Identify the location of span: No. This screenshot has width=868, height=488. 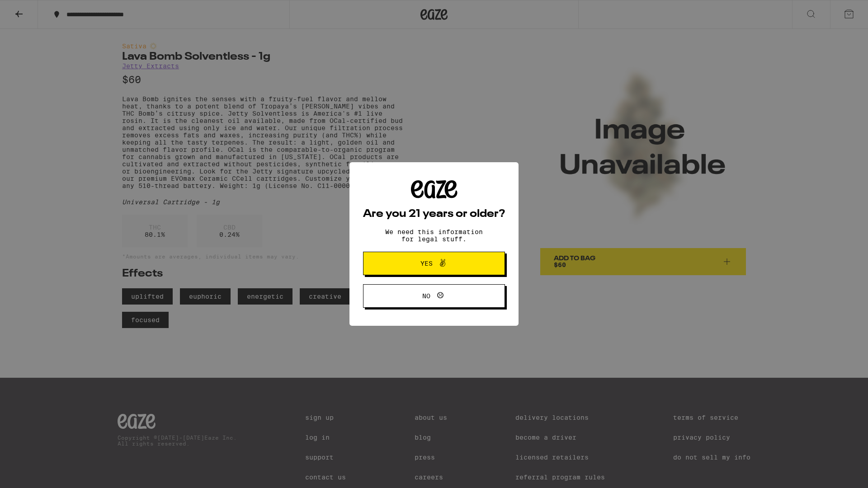
(426, 296).